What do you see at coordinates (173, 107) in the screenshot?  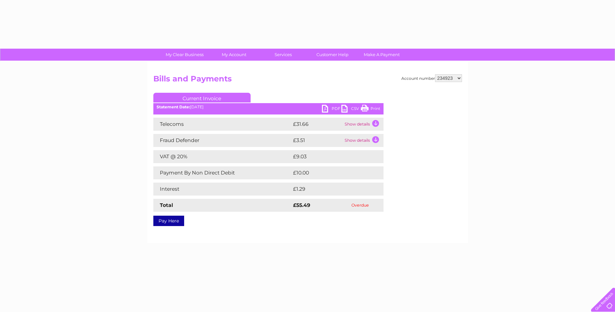 I see `b: Statement Date:` at bounding box center [173, 107].